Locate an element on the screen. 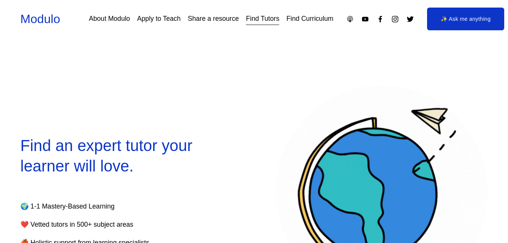 The width and height of the screenshot is (508, 243). a: Apple Podcasts is located at coordinates (350, 19).